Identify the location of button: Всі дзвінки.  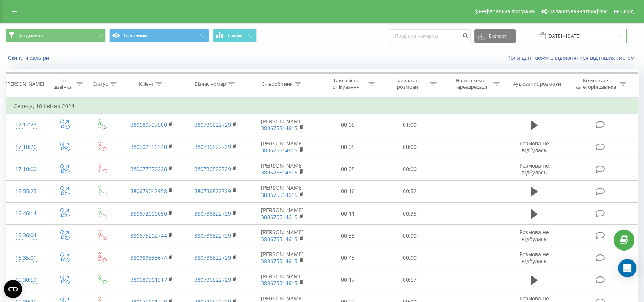
(56, 36).